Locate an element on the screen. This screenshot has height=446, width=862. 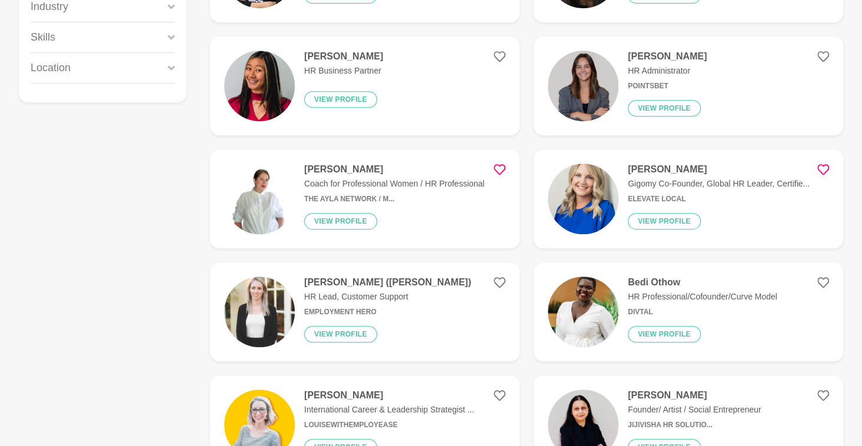
p: Skills is located at coordinates (43, 37).